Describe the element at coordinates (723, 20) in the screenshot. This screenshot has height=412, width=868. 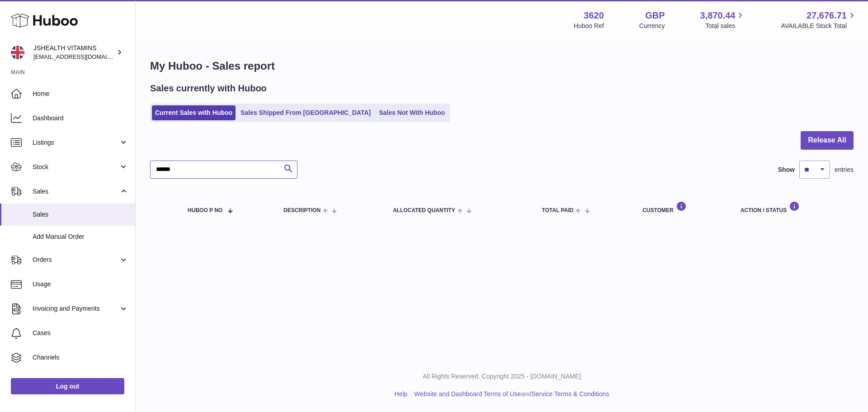
I see `a: 3,870.44 Total sales` at that location.